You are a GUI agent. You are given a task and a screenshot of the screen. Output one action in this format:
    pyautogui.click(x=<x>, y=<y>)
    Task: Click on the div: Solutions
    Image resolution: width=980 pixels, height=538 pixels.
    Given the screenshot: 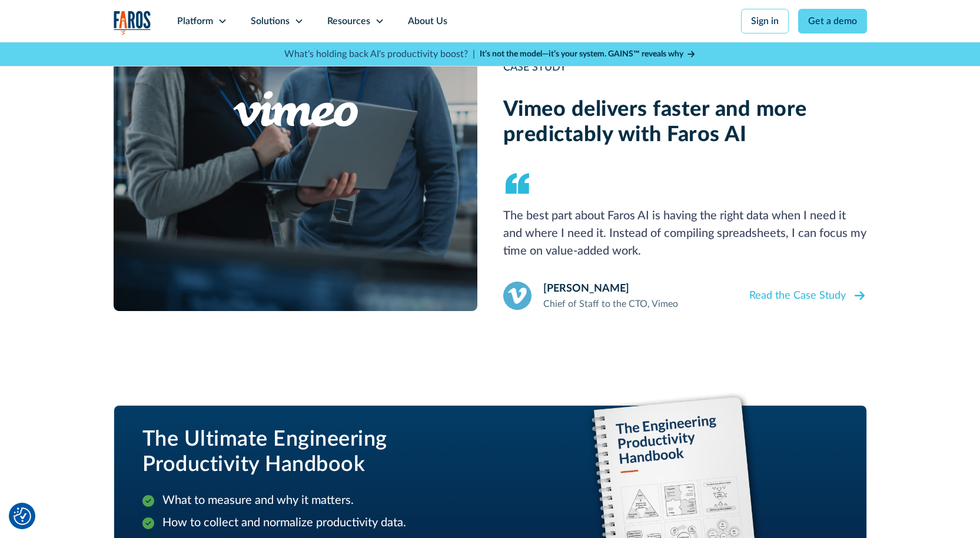 What is the action you would take?
    pyautogui.click(x=270, y=21)
    